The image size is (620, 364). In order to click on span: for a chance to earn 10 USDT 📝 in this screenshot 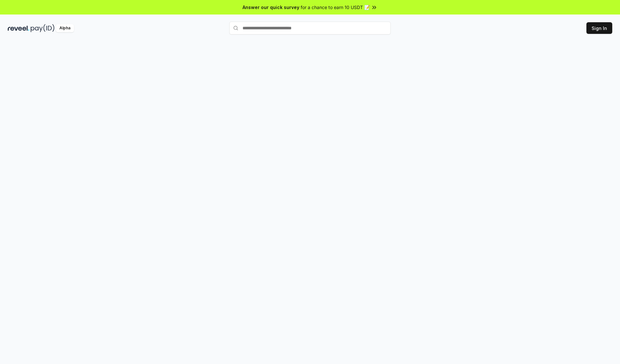, I will do `click(335, 7)`.